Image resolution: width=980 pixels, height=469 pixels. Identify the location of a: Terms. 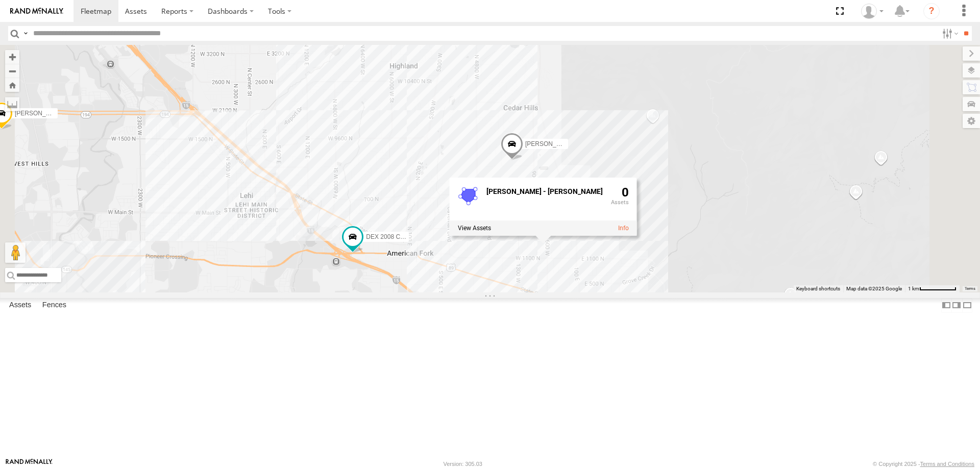
(970, 289).